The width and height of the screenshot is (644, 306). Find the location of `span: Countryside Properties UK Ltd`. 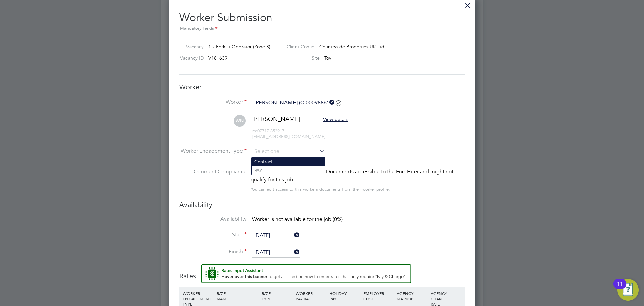

span: Countryside Properties UK Ltd is located at coordinates (352, 47).